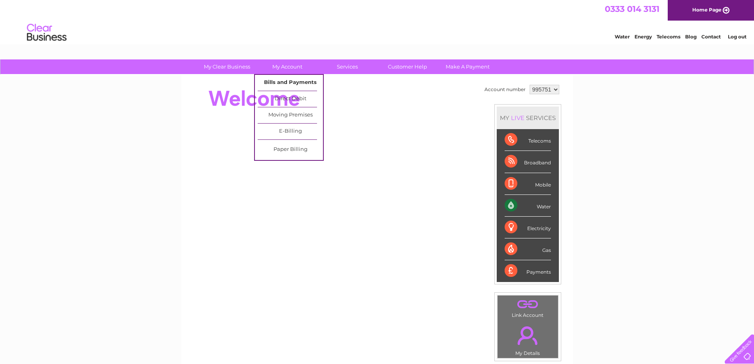 This screenshot has height=364, width=754. I want to click on a: Services, so click(347, 67).